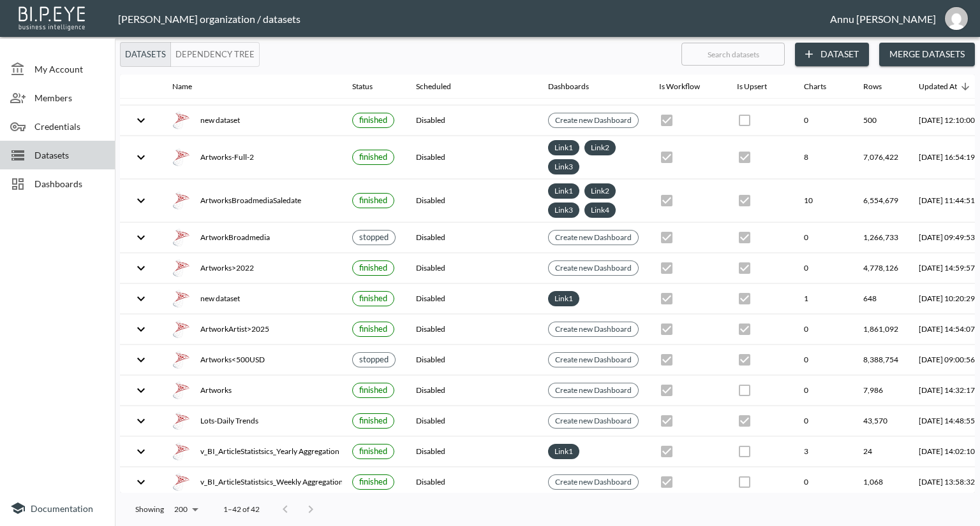 This screenshot has height=526, width=980. I want to click on span: Is Upsert, so click(760, 87).